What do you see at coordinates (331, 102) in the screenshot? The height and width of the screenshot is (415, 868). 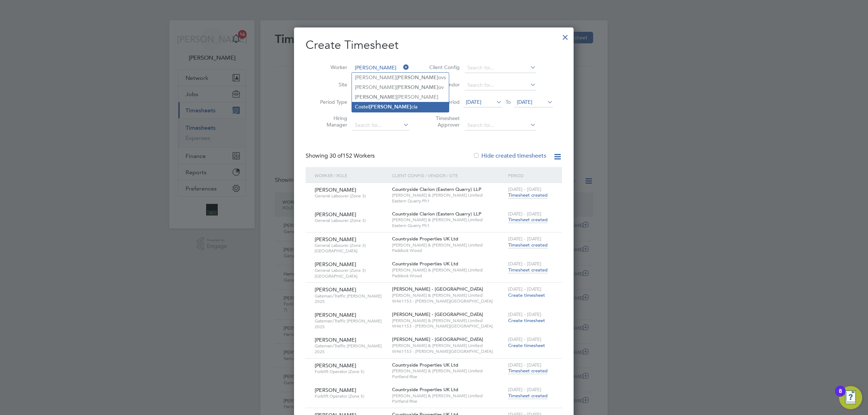 I see `label: Period Type` at bounding box center [331, 102].